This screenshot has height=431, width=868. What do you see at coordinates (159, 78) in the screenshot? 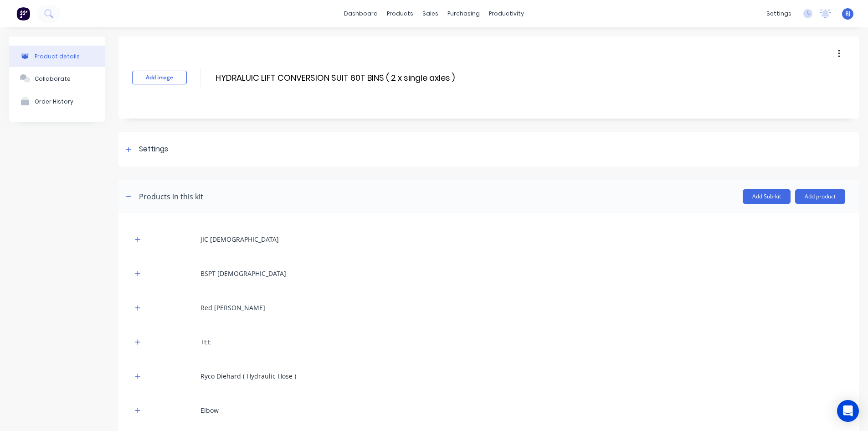
I see `button: Add image` at bounding box center [159, 78].